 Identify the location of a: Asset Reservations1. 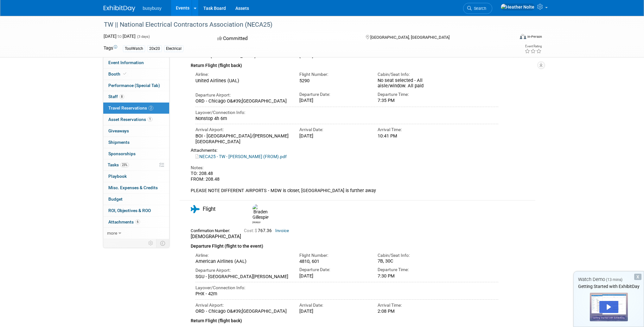
(136, 119).